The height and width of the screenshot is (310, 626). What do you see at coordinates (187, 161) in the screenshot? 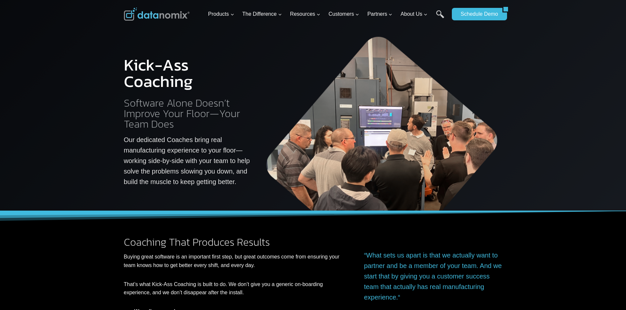
I see `p: Our dedicated Coaches bring real manufacturing experience to your floor—working side-by-side with...` at bounding box center [187, 161].